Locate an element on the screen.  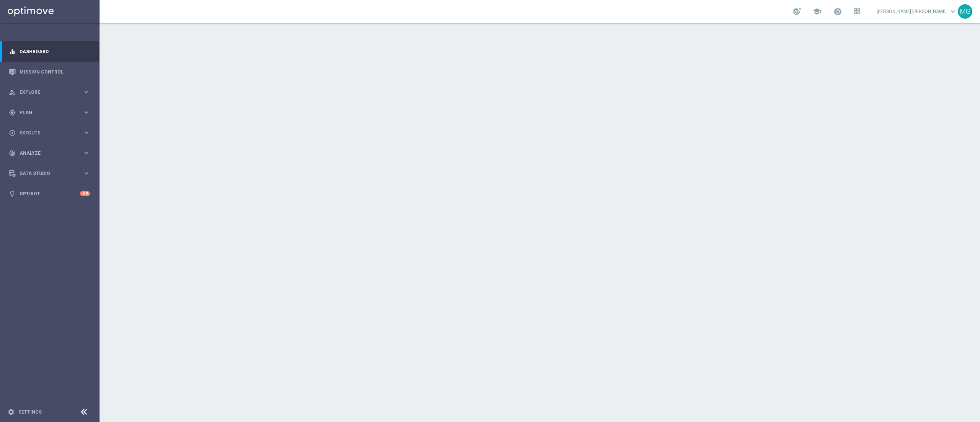
a: Settings is located at coordinates (30, 412).